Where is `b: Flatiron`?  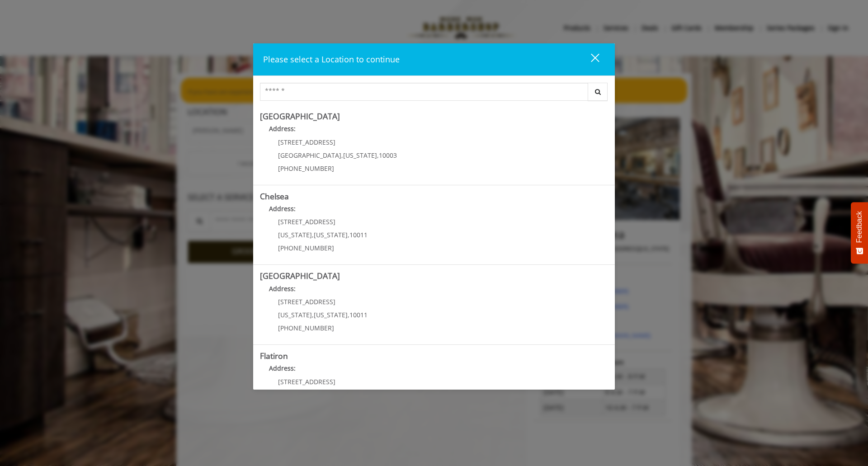
b: Flatiron is located at coordinates (274, 356).